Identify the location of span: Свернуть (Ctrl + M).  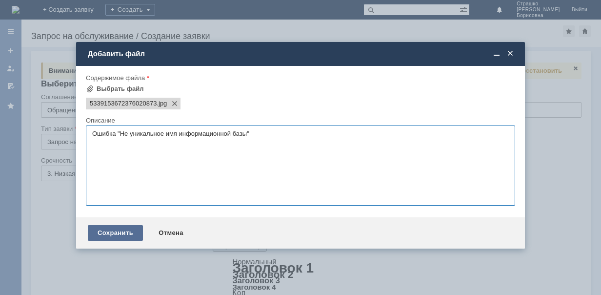
(497, 54).